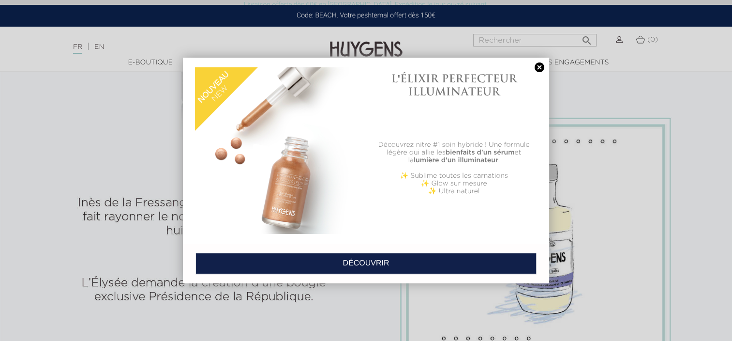 This screenshot has width=732, height=341. I want to click on b: bienfaits d'un sérum, so click(480, 152).